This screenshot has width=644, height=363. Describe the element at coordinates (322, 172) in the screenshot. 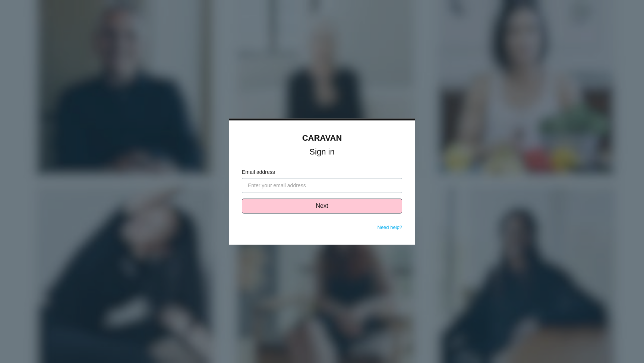

I see `label: Email address` at that location.